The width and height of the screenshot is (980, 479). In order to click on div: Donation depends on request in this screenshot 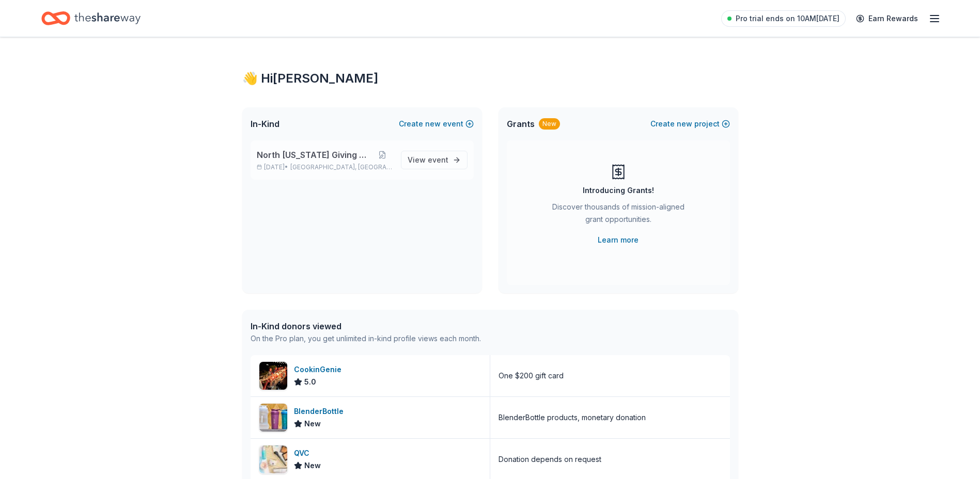, I will do `click(550, 459)`.